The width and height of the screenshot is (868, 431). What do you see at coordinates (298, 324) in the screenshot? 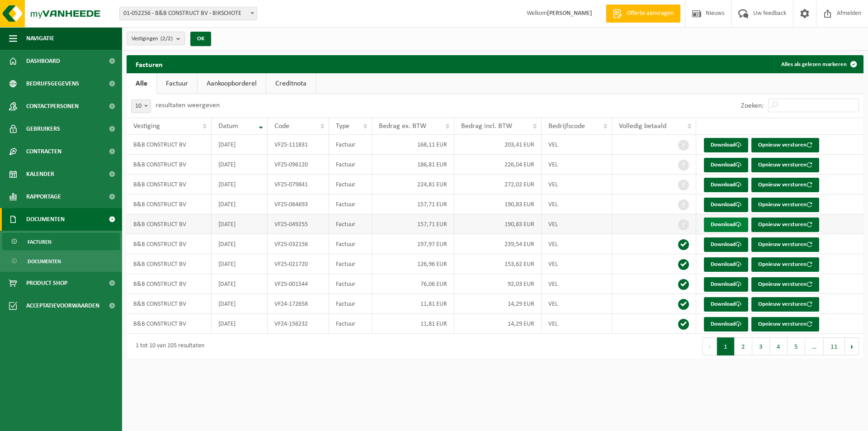
I see `td: VF24-156232` at bounding box center [298, 324].